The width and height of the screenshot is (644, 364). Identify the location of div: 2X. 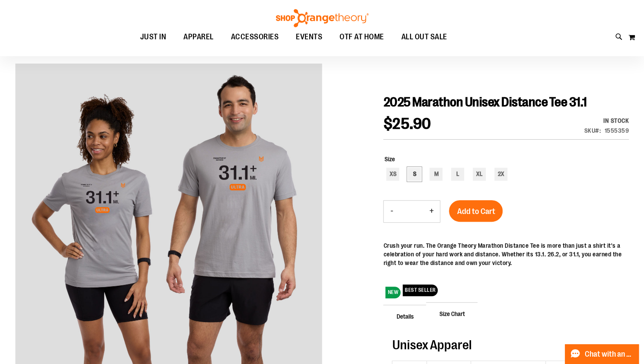
(501, 174).